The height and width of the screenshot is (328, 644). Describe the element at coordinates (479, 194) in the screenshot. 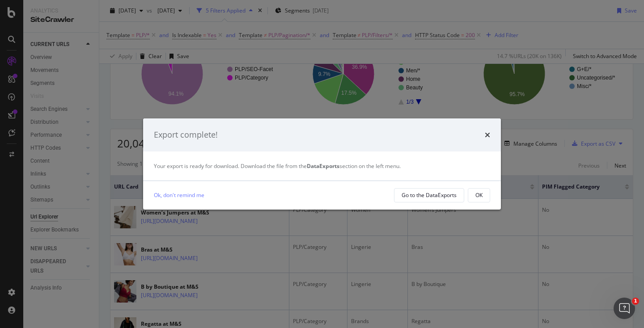

I see `div: OK` at that location.